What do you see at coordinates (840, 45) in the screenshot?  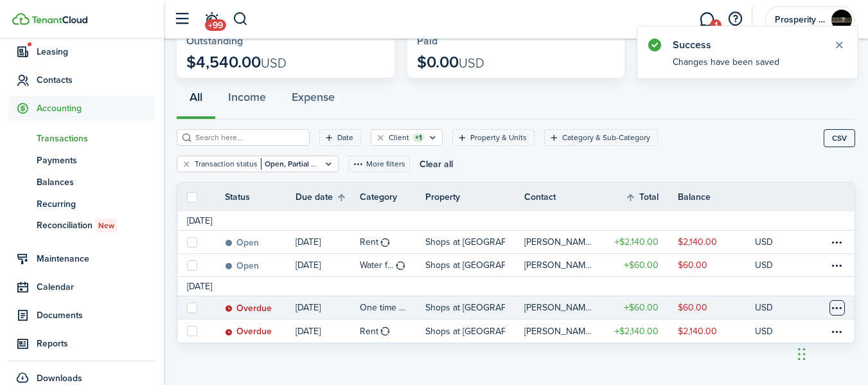 I see `button: Close notify` at bounding box center [840, 45].